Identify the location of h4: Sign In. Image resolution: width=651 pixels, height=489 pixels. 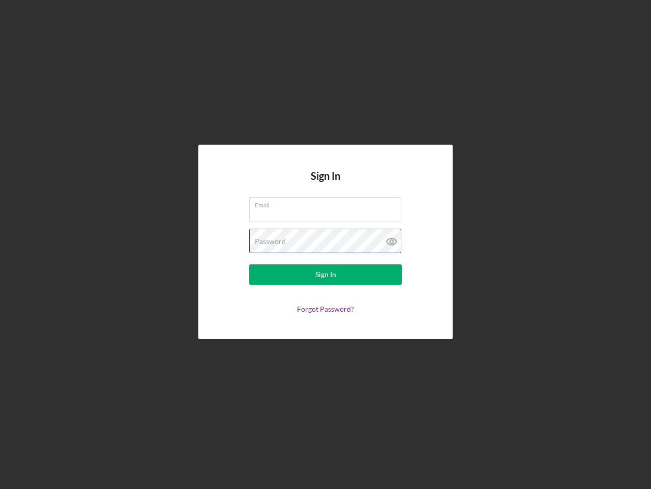
(326, 183).